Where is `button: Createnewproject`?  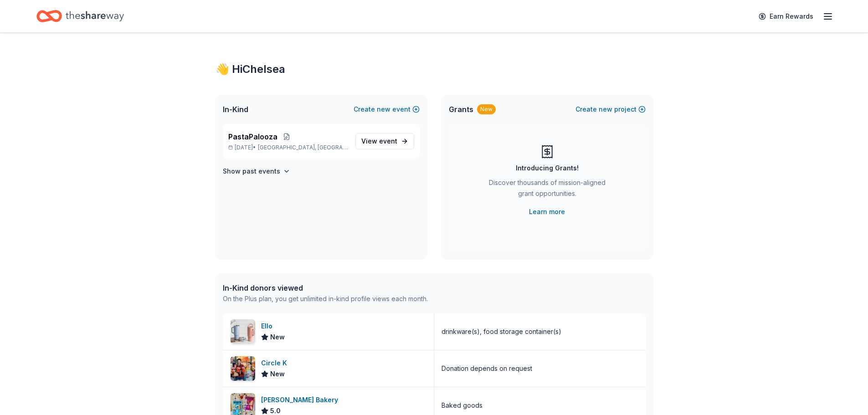 button: Createnewproject is located at coordinates (610, 109).